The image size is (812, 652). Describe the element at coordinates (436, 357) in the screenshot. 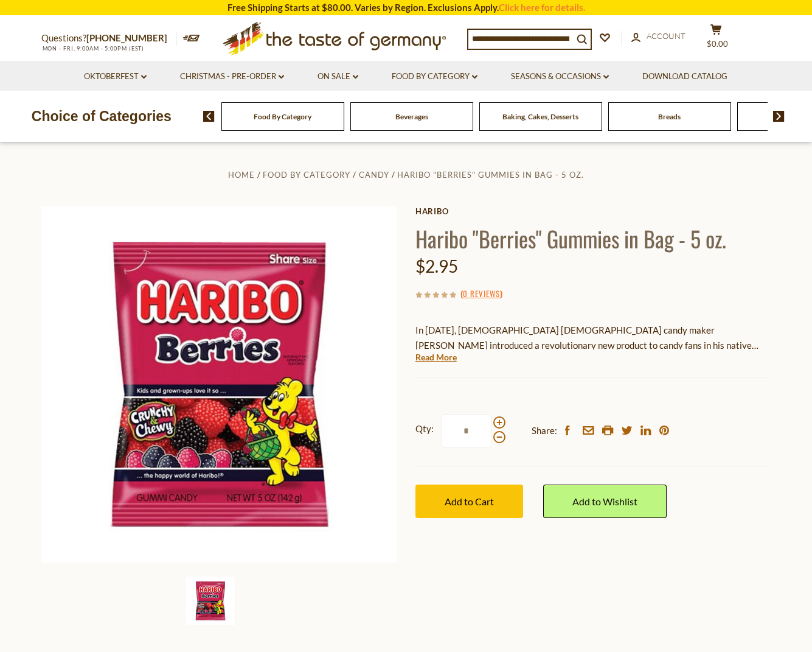

I see `a: Read More` at that location.